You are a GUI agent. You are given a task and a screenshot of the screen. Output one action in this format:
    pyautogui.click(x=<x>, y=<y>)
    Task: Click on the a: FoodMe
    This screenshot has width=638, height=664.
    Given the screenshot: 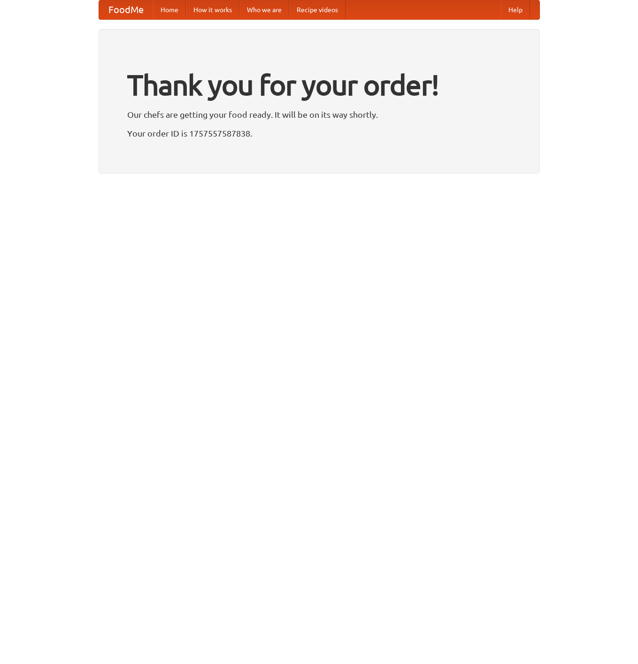 What is the action you would take?
    pyautogui.click(x=126, y=10)
    